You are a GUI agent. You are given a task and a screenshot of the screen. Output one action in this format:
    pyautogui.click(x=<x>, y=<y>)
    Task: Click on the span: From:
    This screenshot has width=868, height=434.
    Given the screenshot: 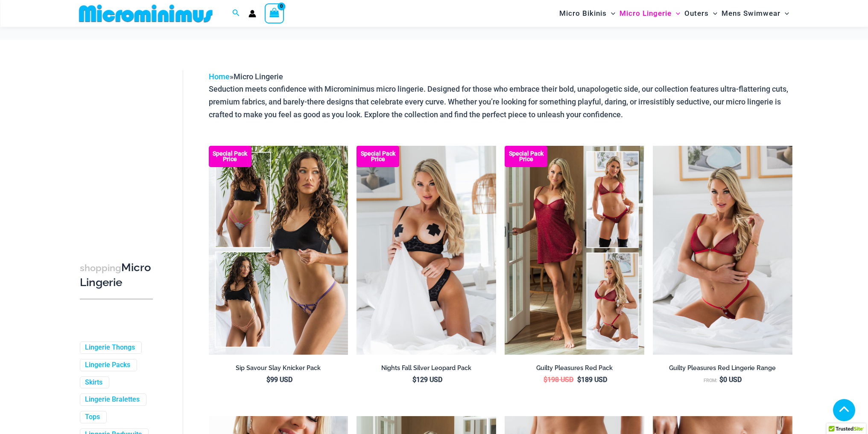 What is the action you would take?
    pyautogui.click(x=711, y=380)
    